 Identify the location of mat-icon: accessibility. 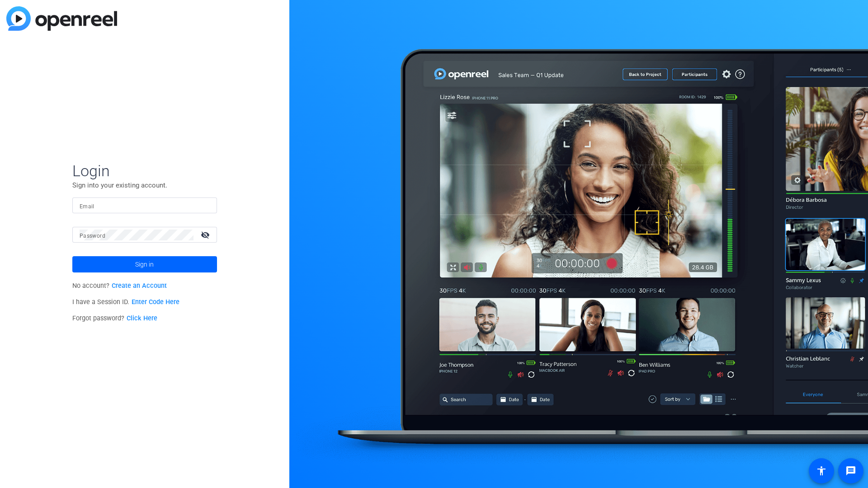
(821, 471).